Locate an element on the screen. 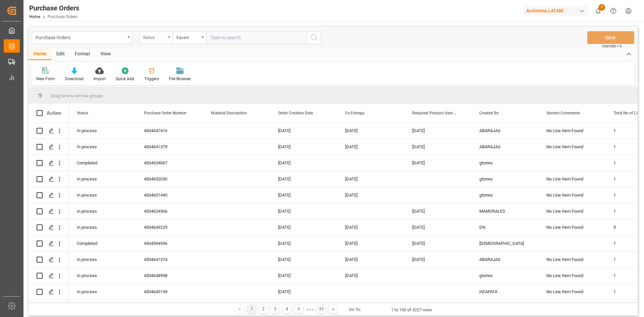  div: Go To: is located at coordinates (355, 310).